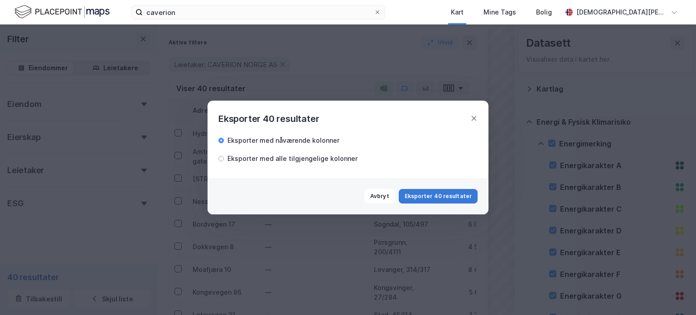  I want to click on div: Kart, so click(457, 12).